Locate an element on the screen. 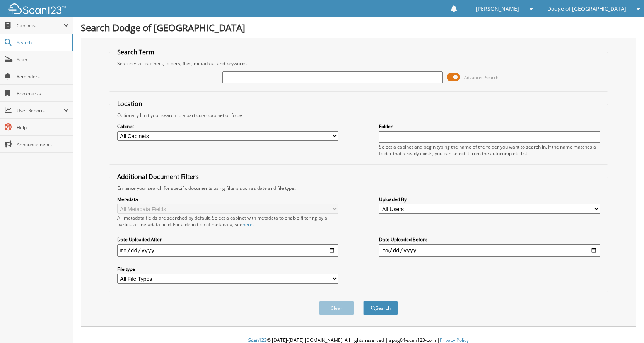 This screenshot has height=343, width=644. label: Uploaded By is located at coordinates (489, 200).